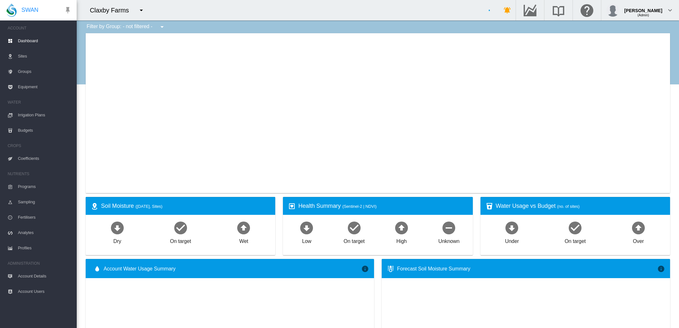 This screenshot has width=679, height=328. I want to click on span: Profiles, so click(45, 248).